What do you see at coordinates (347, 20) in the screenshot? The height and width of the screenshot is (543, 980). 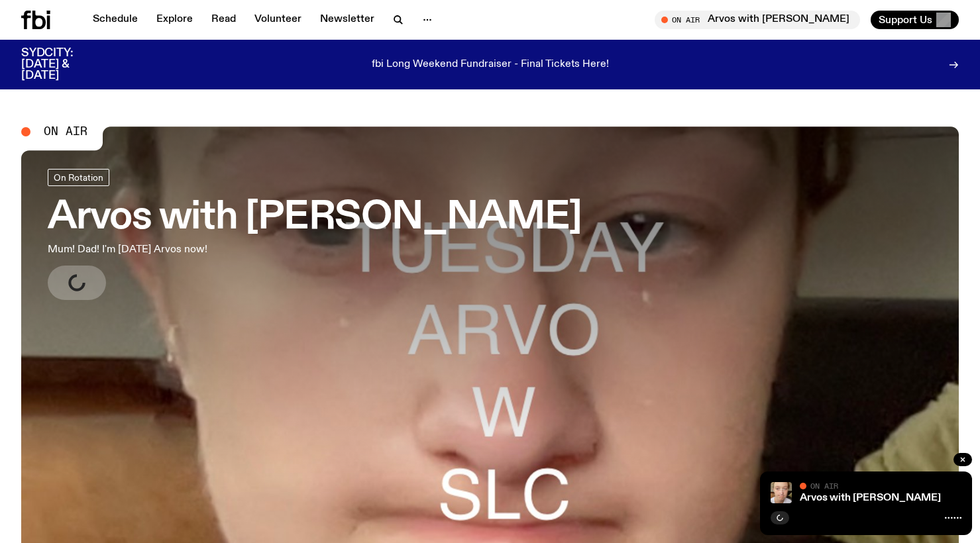 I see `a: Newsletter` at bounding box center [347, 20].